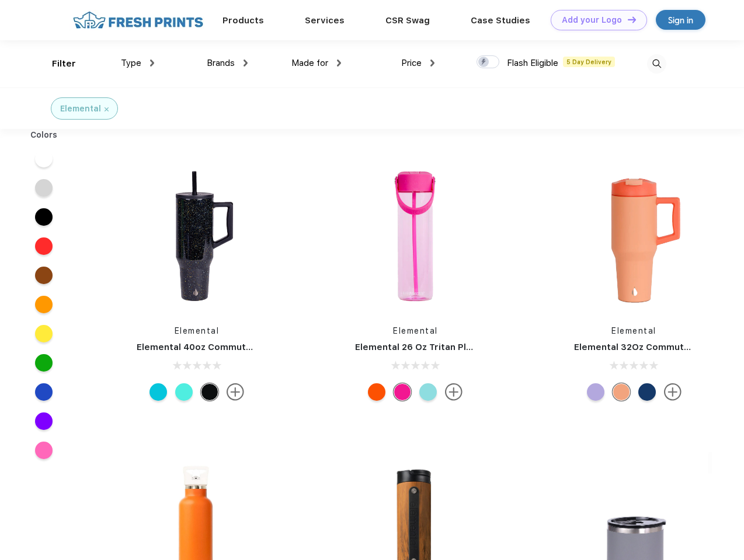  Describe the element at coordinates (158, 392) in the screenshot. I see `div: Blue lagoon` at that location.